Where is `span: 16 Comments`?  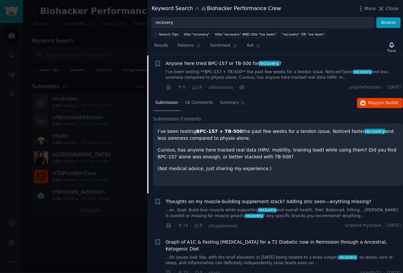
span: 16 Comments is located at coordinates (199, 103).